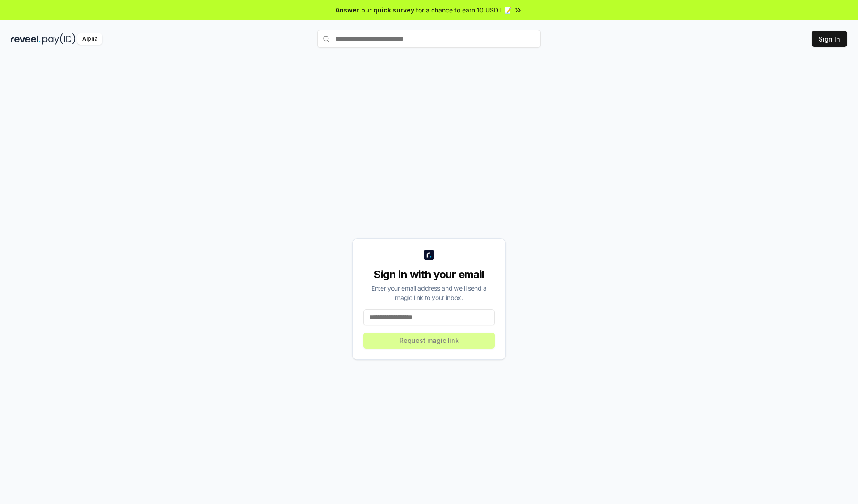 The image size is (858, 504). What do you see at coordinates (429, 274) in the screenshot?
I see `div: Sign in with your email` at bounding box center [429, 274].